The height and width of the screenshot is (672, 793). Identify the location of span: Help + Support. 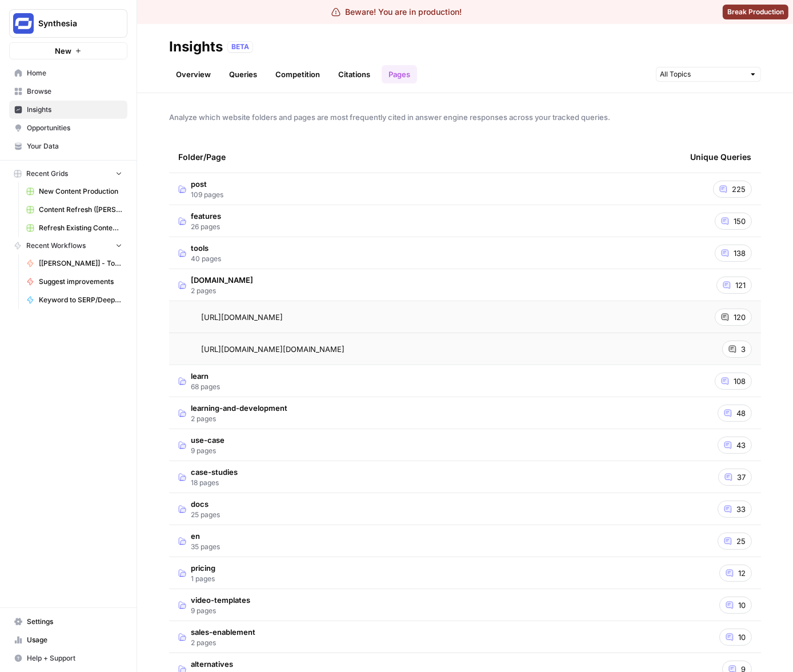
(74, 659).